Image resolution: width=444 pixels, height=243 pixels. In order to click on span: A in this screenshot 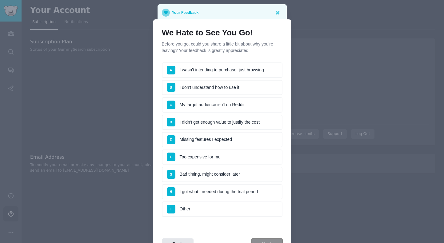, I will do `click(171, 70)`.